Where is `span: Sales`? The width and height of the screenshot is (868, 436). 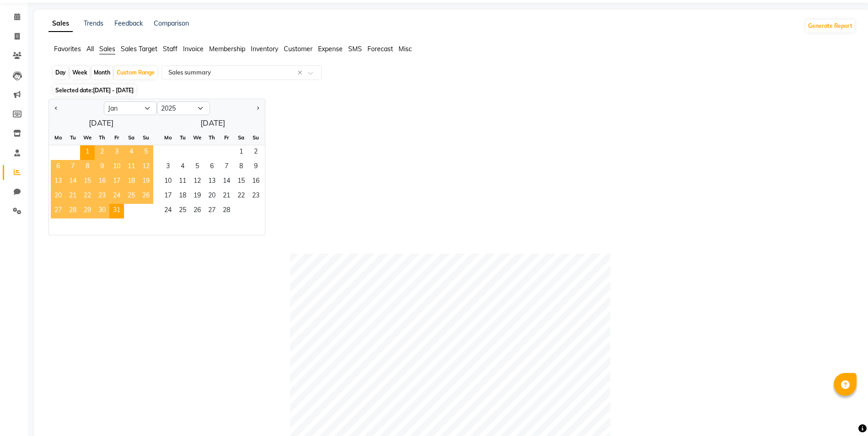 span: Sales is located at coordinates (107, 49).